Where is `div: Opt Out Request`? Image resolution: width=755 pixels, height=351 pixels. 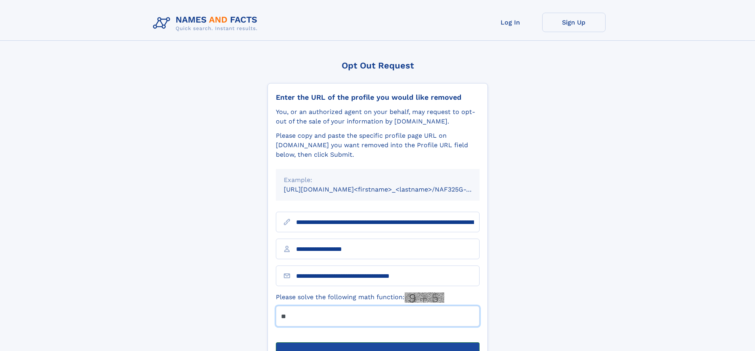 div: Opt Out Request is located at coordinates (378, 65).